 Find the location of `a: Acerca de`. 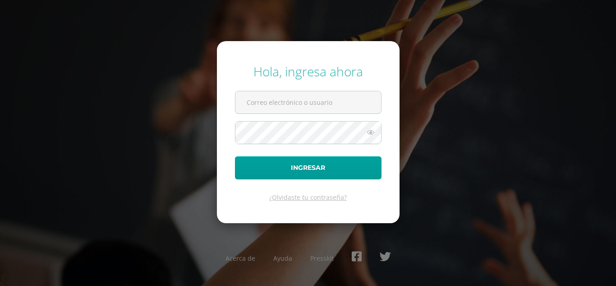

a: Acerca de is located at coordinates (241, 258).